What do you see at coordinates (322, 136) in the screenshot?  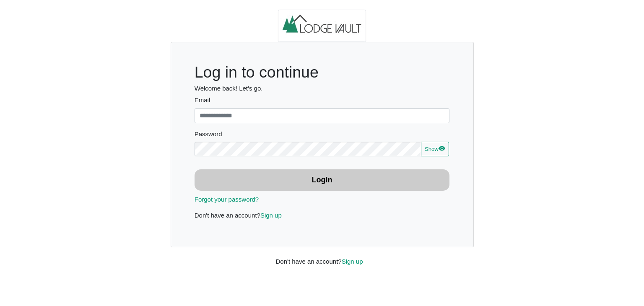 I see `legend: Password` at bounding box center [322, 136].